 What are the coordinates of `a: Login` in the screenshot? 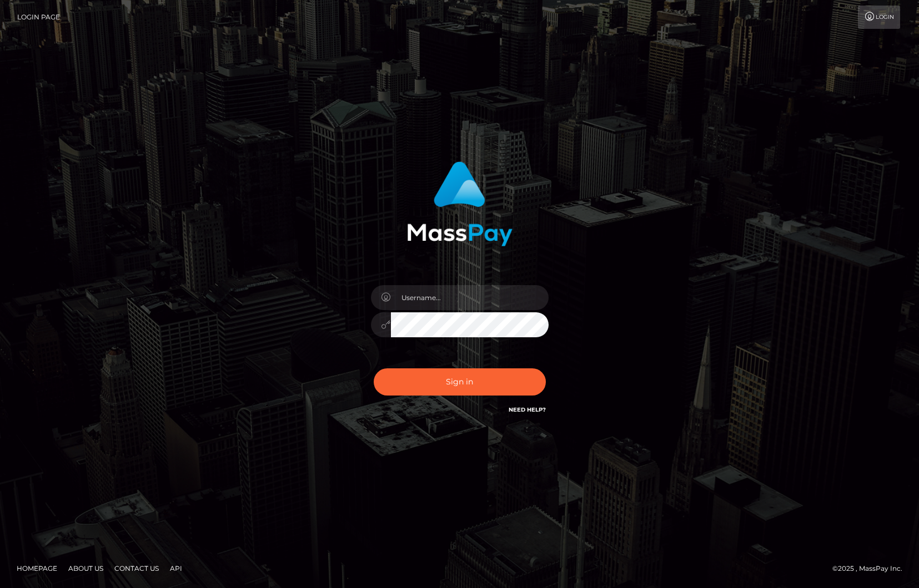 It's located at (879, 17).